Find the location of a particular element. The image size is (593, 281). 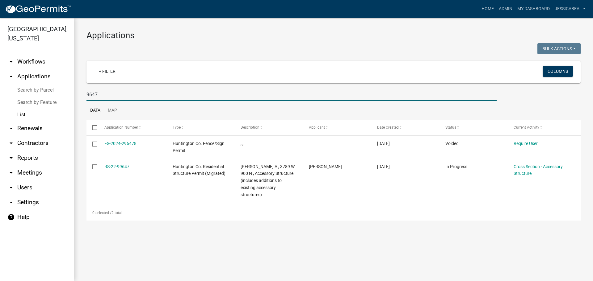

i: help is located at coordinates (11, 217).